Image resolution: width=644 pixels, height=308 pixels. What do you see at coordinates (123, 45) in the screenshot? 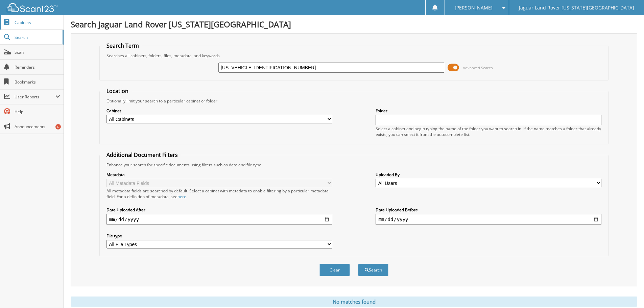
I see `legend: Search Term` at bounding box center [123, 45].